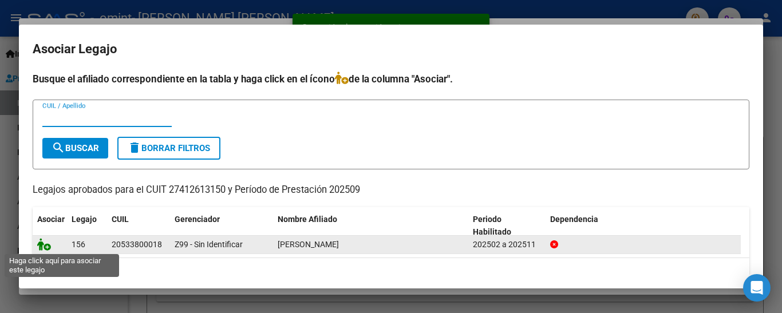 Image resolution: width=782 pixels, height=313 pixels. Describe the element at coordinates (169, 148) in the screenshot. I see `span: Borrar Filtros` at that location.